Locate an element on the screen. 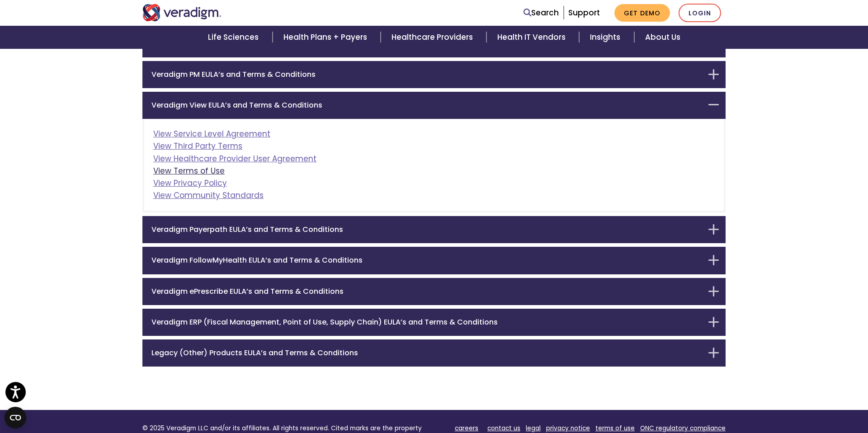 This screenshot has height=433, width=868. h6: Veradigm Payerpath EULA’s and Terms & Conditions is located at coordinates (427, 229).